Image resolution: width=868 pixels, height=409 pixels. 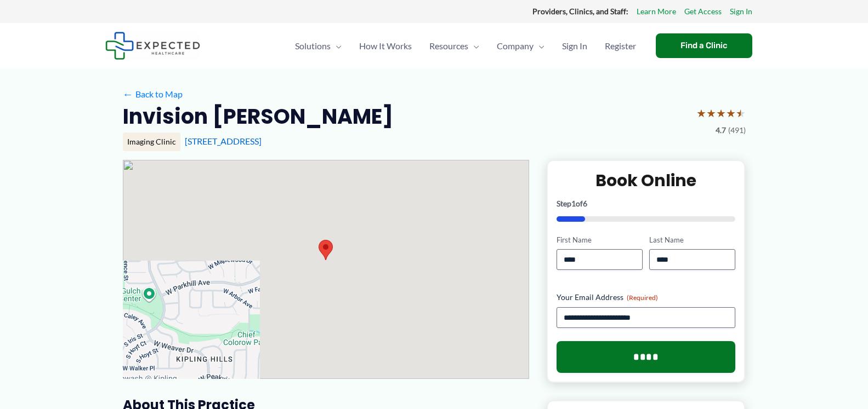 What do you see at coordinates (574, 203) in the screenshot?
I see `span: 1` at bounding box center [574, 203].